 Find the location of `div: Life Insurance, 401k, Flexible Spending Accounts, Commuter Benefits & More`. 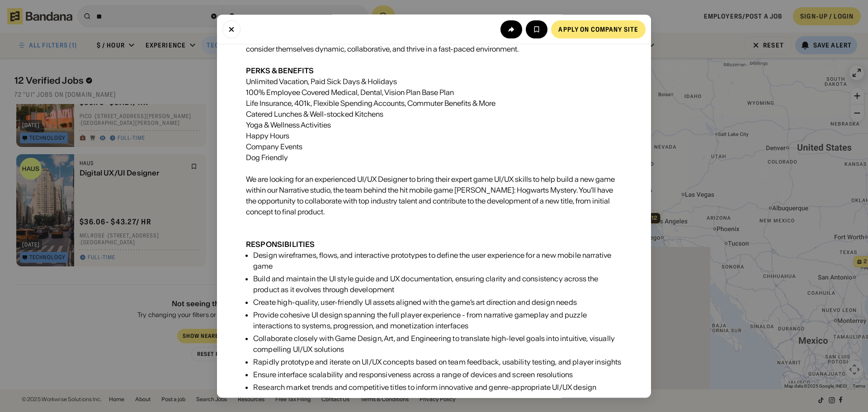

div: Life Insurance, 401k, Flexible Spending Accounts, Commuter Benefits & More is located at coordinates (434, 104).